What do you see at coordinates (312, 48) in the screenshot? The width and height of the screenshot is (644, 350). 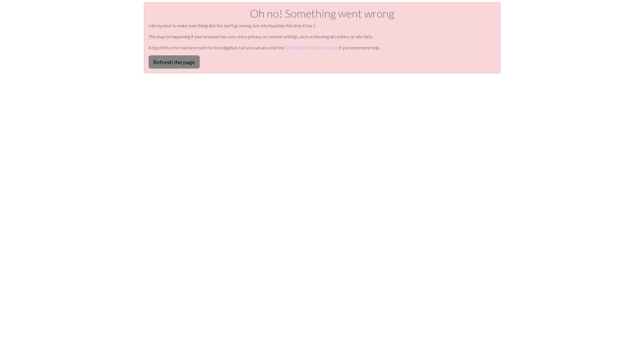 I see `a: Chart Minder Ravelry Group` at bounding box center [312, 48].